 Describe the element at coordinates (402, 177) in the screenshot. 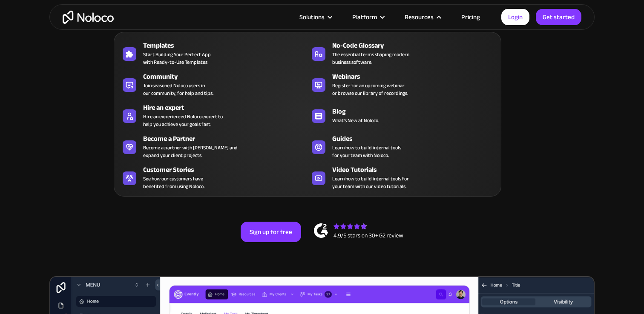

I see `a: Video TutorialsLearn how to build internal tools foryour team with our video tutorials.` at that location.